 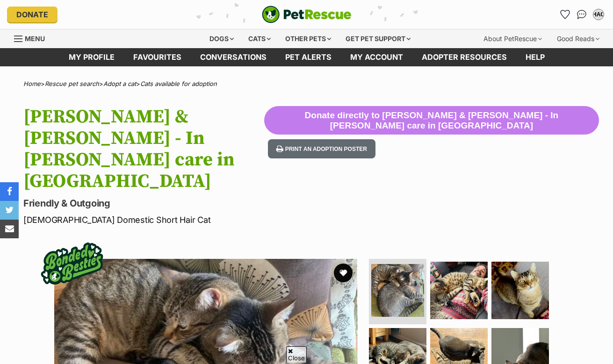 What do you see at coordinates (32, 38) in the screenshot?
I see `a: Menu` at bounding box center [32, 38].